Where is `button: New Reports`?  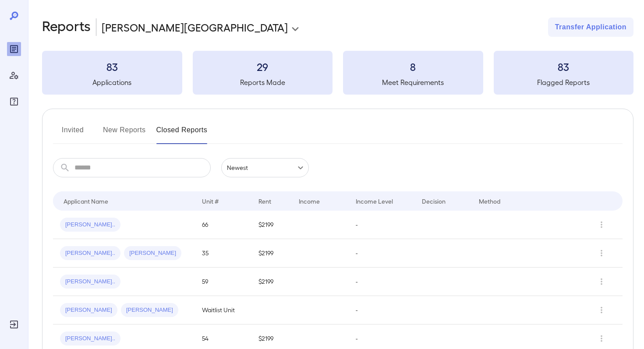
button: New Reports is located at coordinates (124, 134).